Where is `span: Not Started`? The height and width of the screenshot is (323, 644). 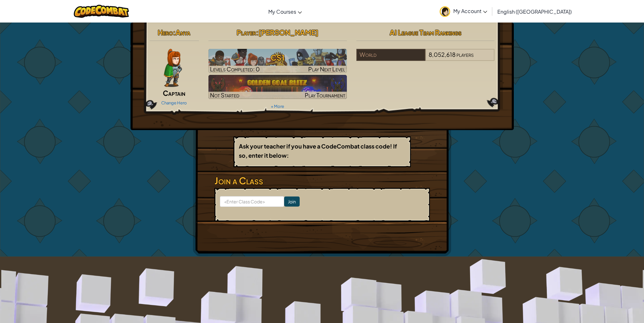 span: Not Started is located at coordinates (225, 95).